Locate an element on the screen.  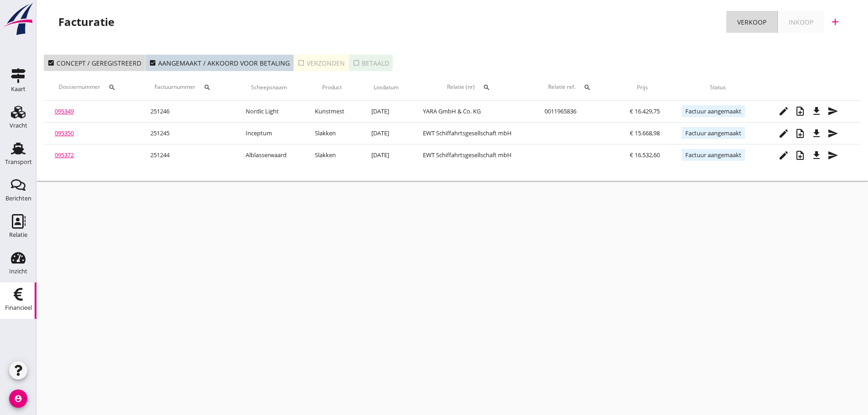
div: Facturatie is located at coordinates (86, 22).